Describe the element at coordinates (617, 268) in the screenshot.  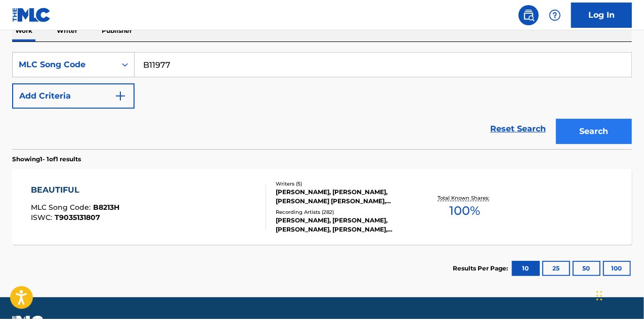
I see `button: 100` at that location.